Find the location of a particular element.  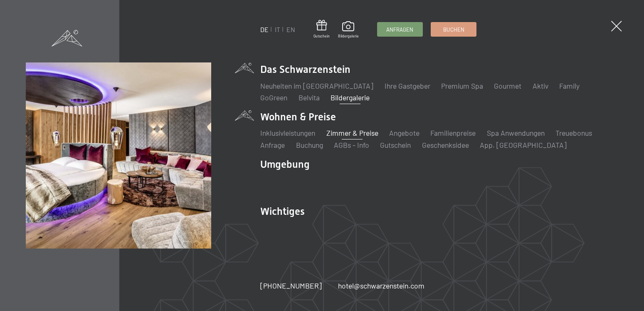

a: Premium Spa is located at coordinates (462, 86).